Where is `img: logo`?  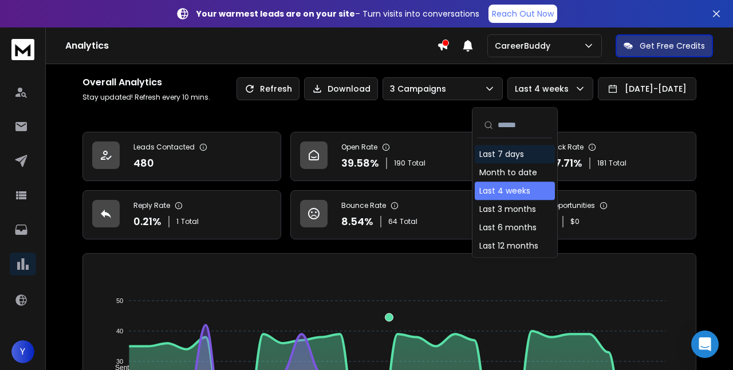
img: logo is located at coordinates (23, 49).